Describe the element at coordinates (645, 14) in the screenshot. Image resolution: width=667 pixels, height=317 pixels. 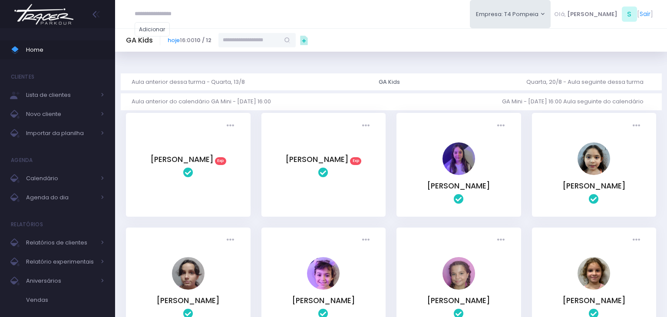
I see `a: Sair` at that location.